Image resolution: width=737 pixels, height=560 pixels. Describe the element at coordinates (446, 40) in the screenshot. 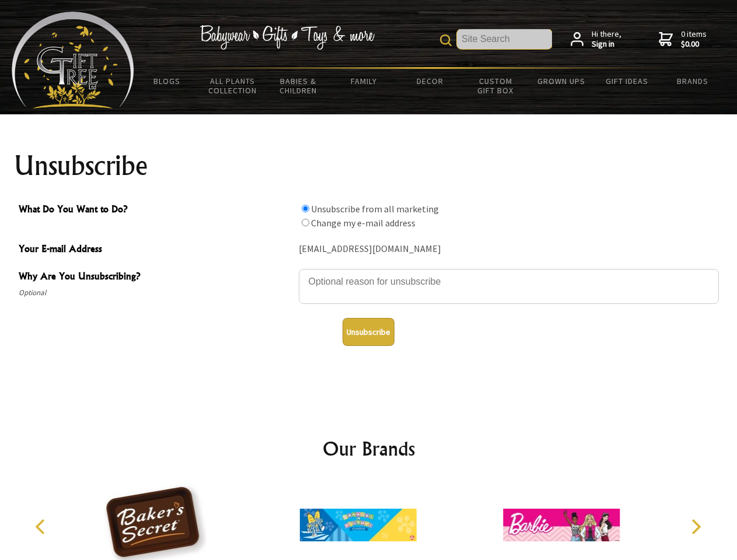

I see `img: product search` at that location.